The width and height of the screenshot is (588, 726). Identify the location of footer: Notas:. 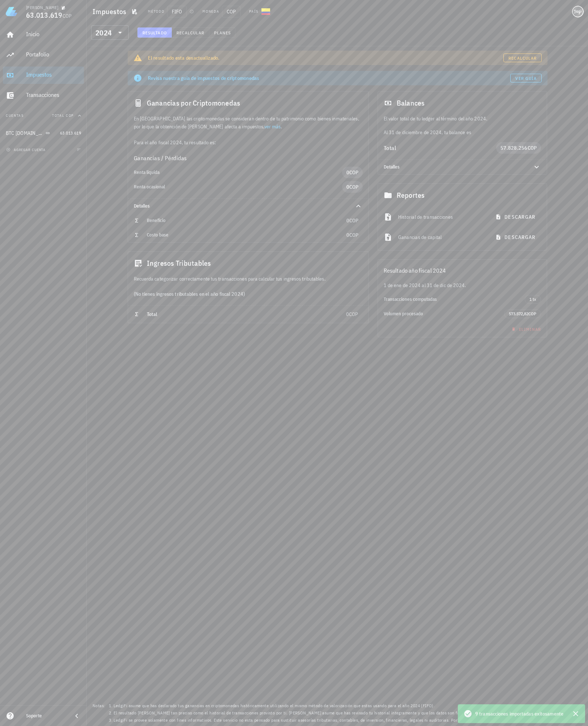
(337, 713).